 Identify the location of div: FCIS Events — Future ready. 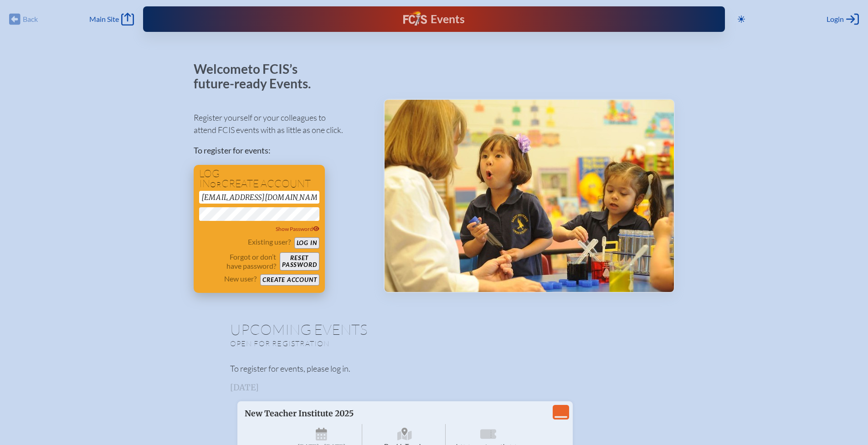
(434, 19).